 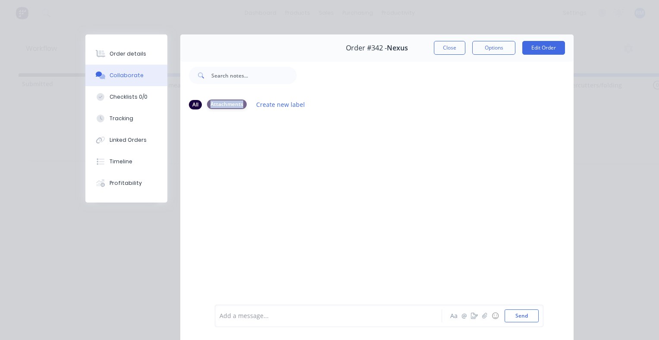 I want to click on div: Profitability, so click(x=126, y=183).